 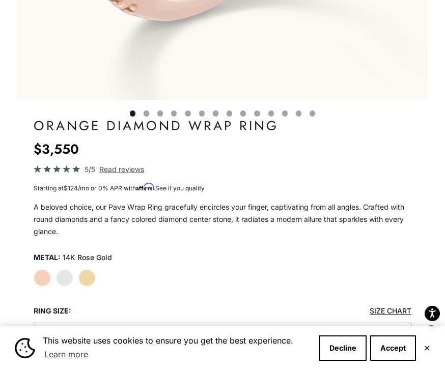 What do you see at coordinates (223, 337) in the screenshot?
I see `button: 4` at bounding box center [223, 337].